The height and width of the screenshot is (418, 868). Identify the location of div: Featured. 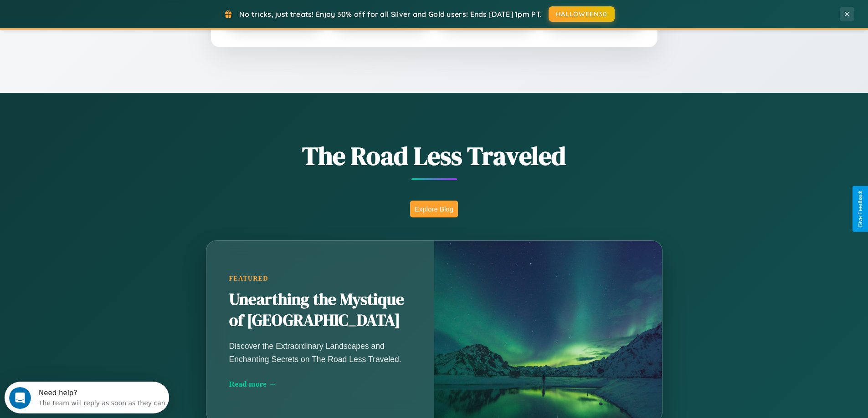
(320, 279).